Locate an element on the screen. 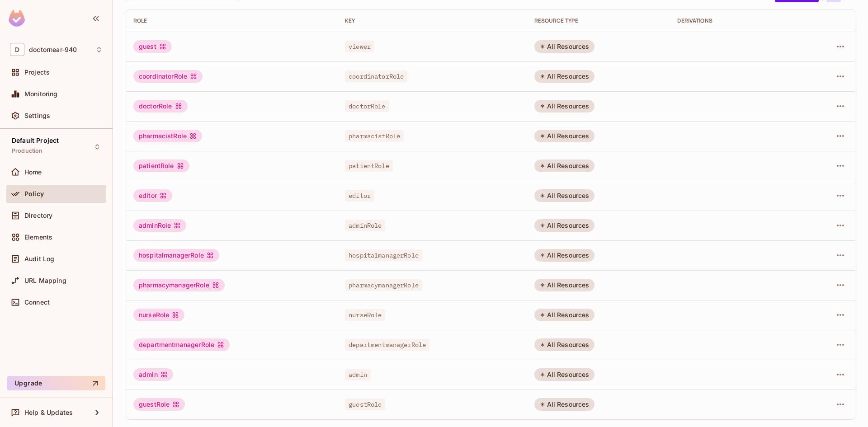  div: guest is located at coordinates (152, 47).